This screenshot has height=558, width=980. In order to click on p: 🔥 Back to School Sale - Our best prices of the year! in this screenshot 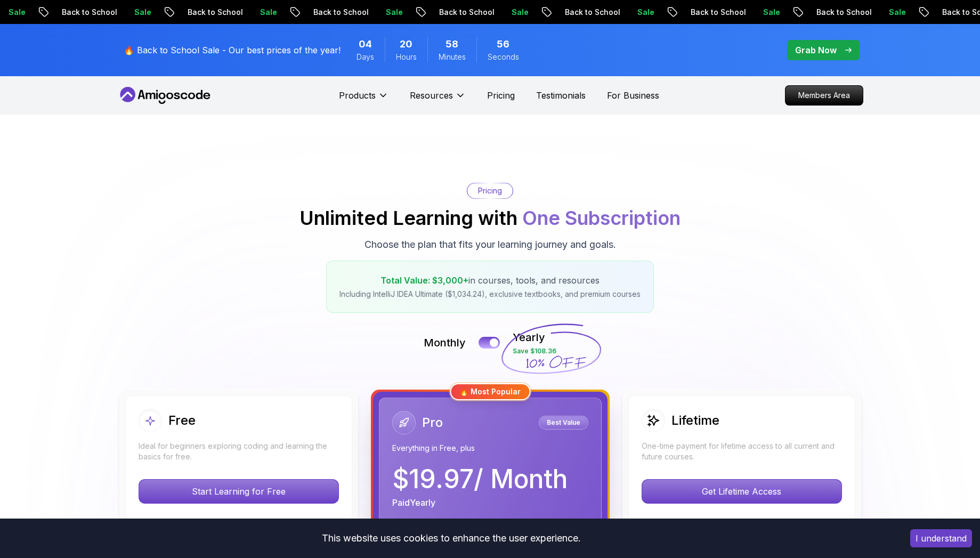, I will do `click(232, 50)`.